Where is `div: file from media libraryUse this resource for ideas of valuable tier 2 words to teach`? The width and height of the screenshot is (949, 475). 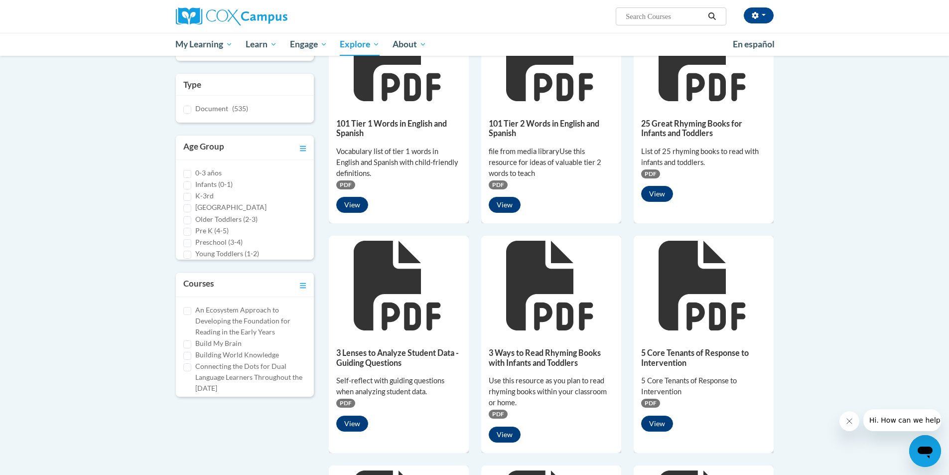
div: file from media libraryUse this resource for ideas of valuable tier 2 words to teach is located at coordinates (551, 162).